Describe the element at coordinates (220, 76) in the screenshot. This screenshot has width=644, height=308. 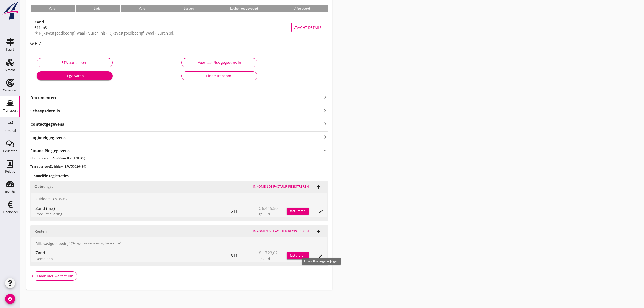
I see `button: Einde transport` at that location.